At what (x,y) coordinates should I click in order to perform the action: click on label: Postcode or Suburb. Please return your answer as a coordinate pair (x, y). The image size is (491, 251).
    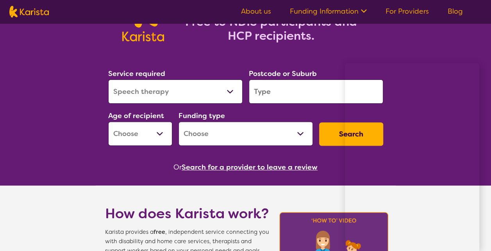
    Looking at the image, I should click on (283, 74).